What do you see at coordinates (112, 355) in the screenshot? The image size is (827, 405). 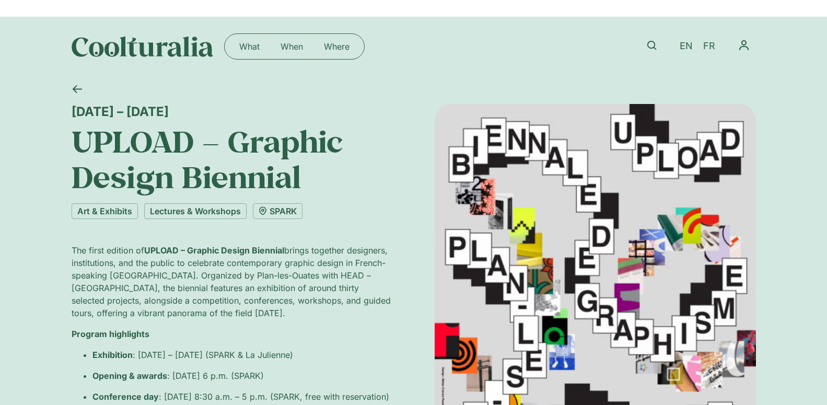 I see `strong: Exhibition` at bounding box center [112, 355].